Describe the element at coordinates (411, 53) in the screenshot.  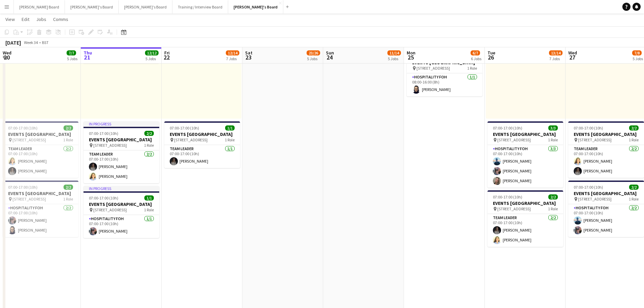
I see `span: Mon` at that location.